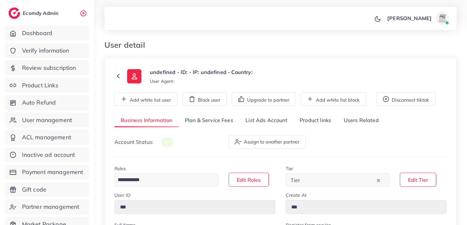 This screenshot has height=225, width=467. I want to click on a: User management, so click(47, 120).